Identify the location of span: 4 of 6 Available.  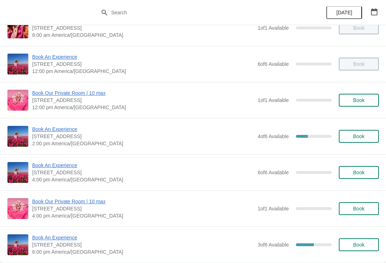
(273, 136).